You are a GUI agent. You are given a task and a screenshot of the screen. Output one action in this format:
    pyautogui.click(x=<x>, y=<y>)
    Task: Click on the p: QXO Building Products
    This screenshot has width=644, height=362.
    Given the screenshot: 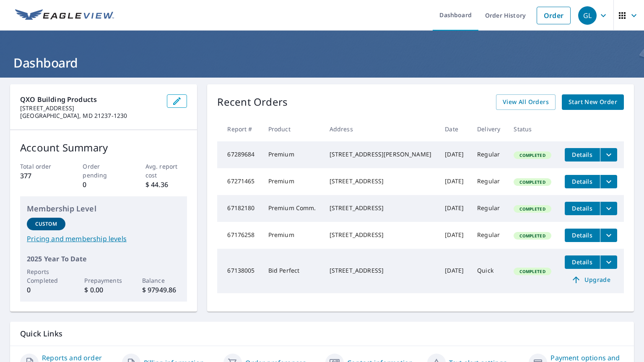 What is the action you would take?
    pyautogui.click(x=90, y=99)
    